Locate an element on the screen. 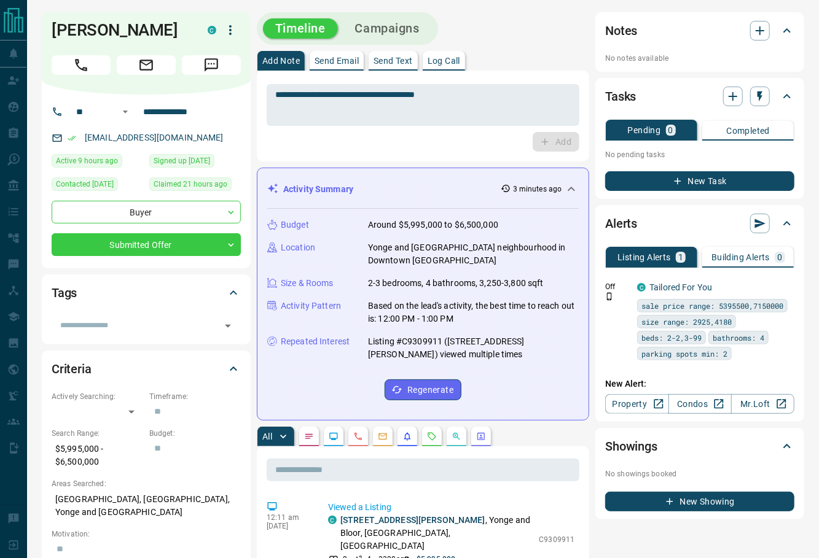  svg: Notes is located at coordinates (309, 437).